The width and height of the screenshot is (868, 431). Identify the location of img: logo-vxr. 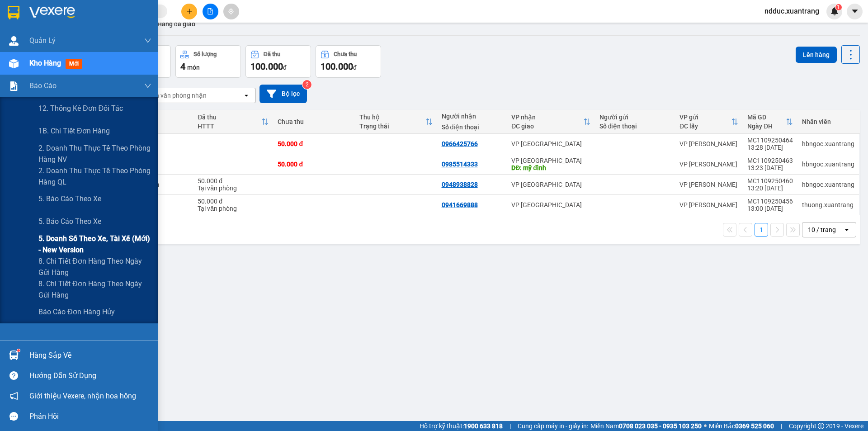
(13, 13).